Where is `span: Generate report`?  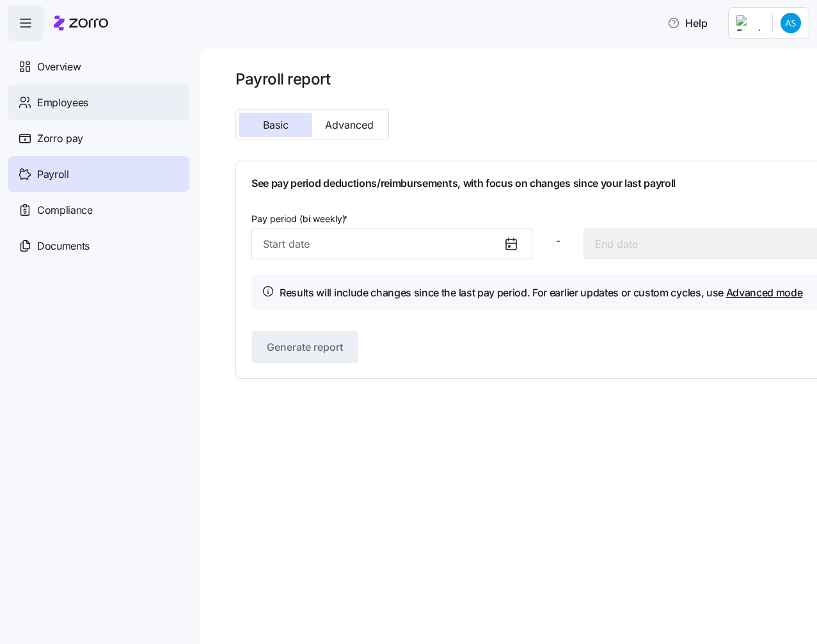
span: Generate report is located at coordinates (305, 347).